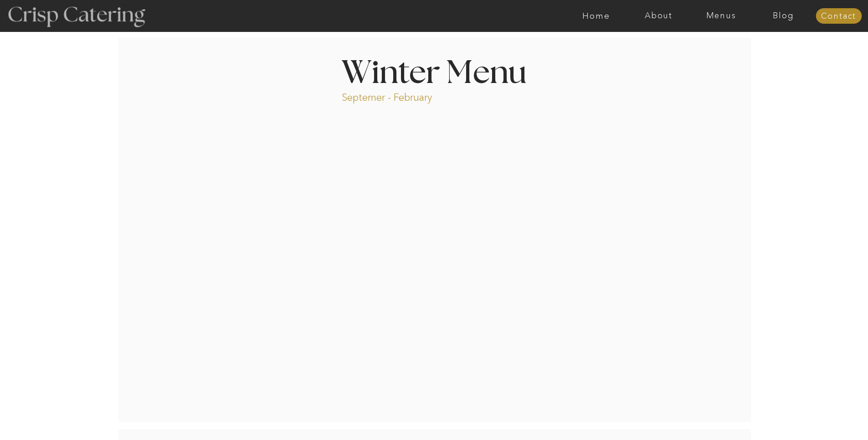 The height and width of the screenshot is (440, 868). I want to click on a: Home, so click(597, 16).